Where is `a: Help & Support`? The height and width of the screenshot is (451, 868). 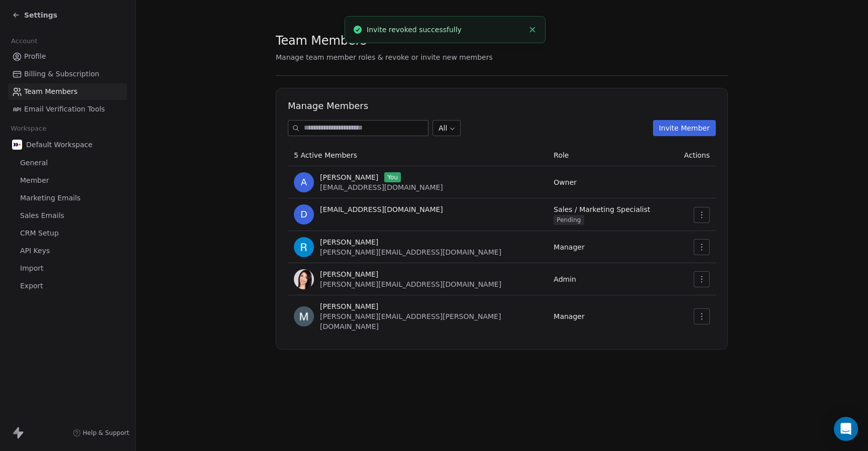
a: Help & Support is located at coordinates (101, 433).